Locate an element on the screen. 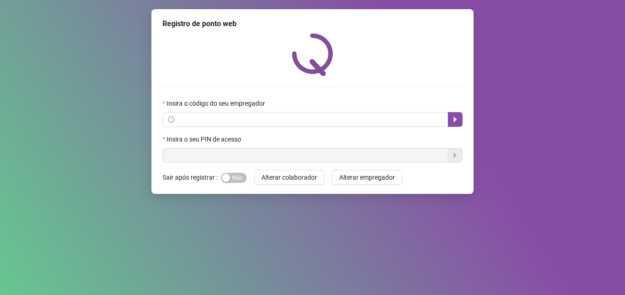 This screenshot has width=625, height=295. img: QRPoint is located at coordinates (312, 54).